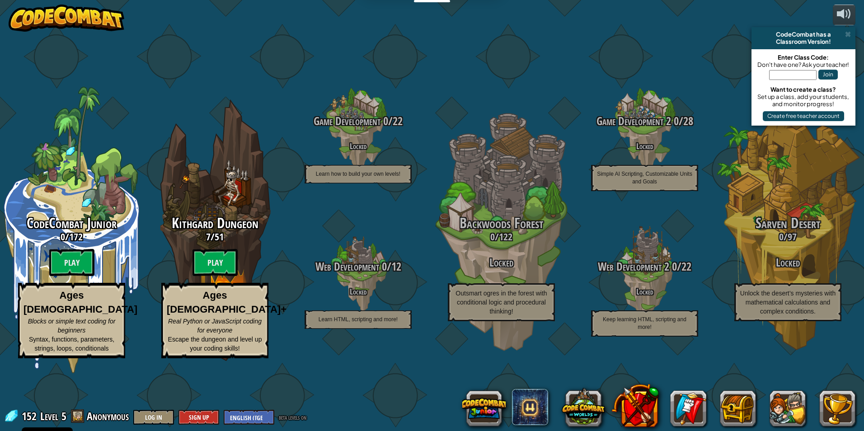 The width and height of the screenshot is (864, 431). I want to click on span: Anonymous, so click(108, 416).